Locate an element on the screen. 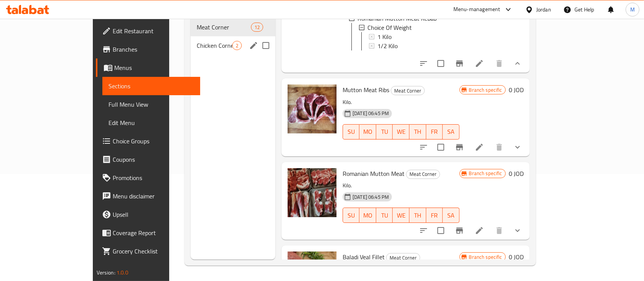  div: Menu-management is located at coordinates (477, 9).